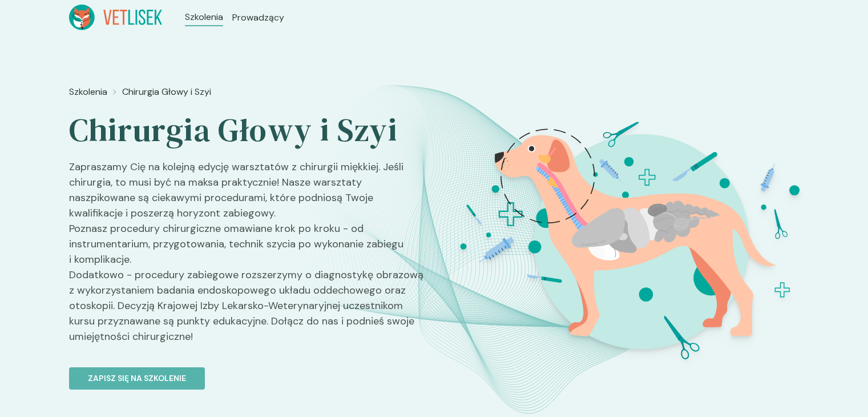 Image resolution: width=868 pixels, height=417 pixels. I want to click on img: ZqFXeh5LeNNTxeHw_ChiruGS_BT.svg, so click(635, 232).